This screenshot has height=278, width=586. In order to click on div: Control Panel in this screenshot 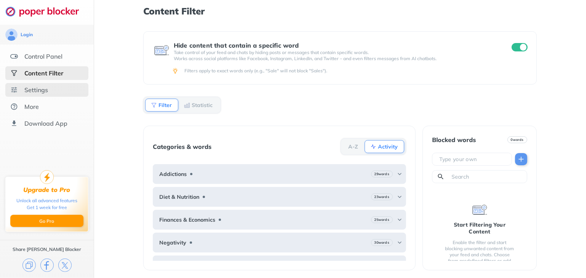, I will do `click(43, 56)`.